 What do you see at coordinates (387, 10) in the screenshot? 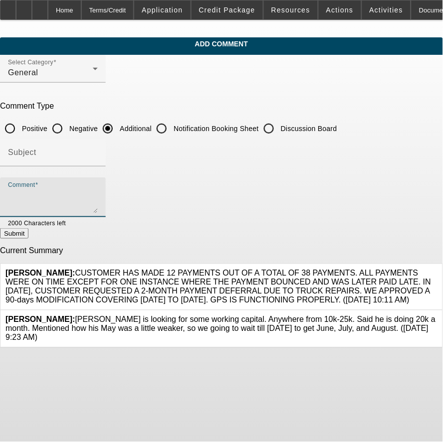
I see `button: Activities` at bounding box center [387, 10].